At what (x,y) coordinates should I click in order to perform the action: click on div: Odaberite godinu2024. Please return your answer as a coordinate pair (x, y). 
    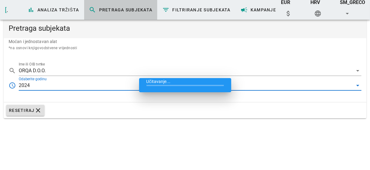
    Looking at the image, I should click on (190, 85).